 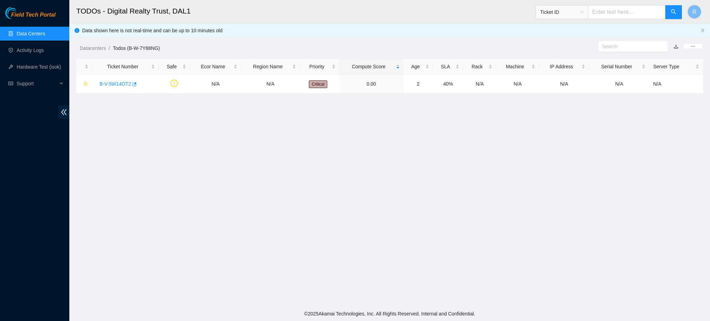 I want to click on button: star, so click(x=84, y=84).